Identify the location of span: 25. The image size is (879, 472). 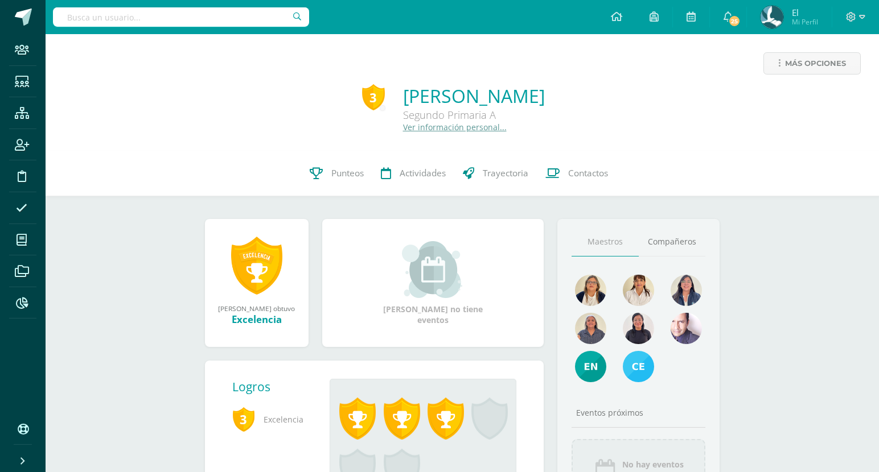
(734, 21).